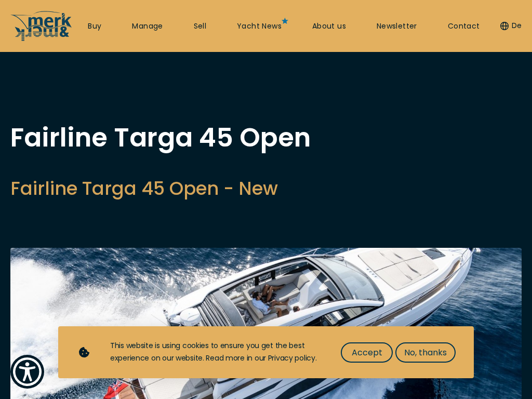 This screenshot has width=532, height=399. I want to click on a: Manage, so click(147, 27).